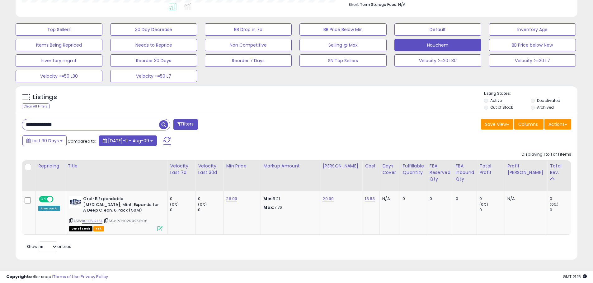 The width and height of the screenshot is (593, 283). Describe the element at coordinates (289, 199) in the screenshot. I see `p: 5.21` at that location.